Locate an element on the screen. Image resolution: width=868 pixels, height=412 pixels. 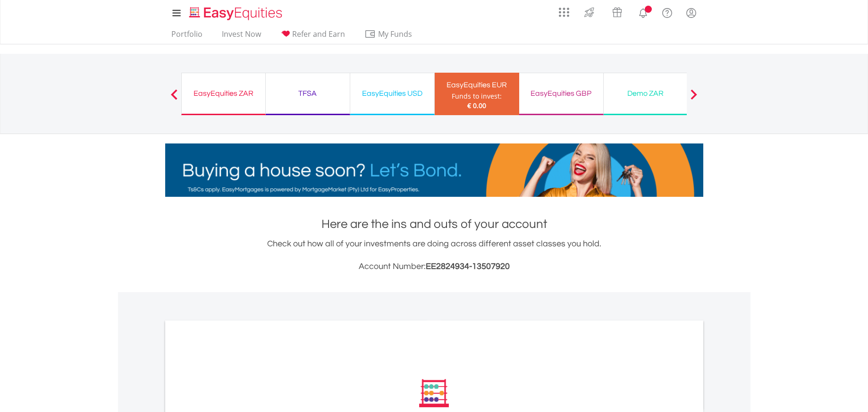
a: Home page is located at coordinates (236, 12).